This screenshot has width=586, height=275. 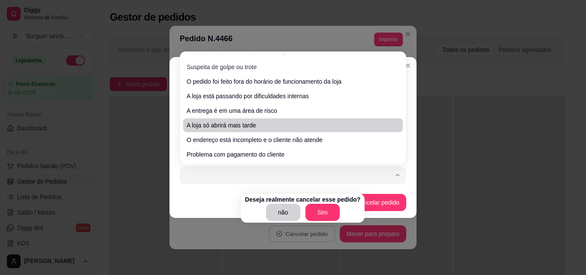 What do you see at coordinates (289, 111) in the screenshot?
I see `span: A entrega é em uma área de risco` at bounding box center [289, 111].